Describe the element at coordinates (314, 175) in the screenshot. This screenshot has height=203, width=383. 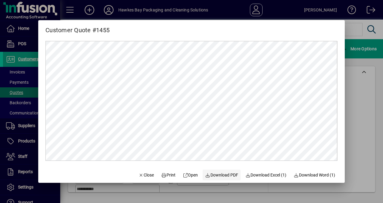
I see `span: Download Word (1)` at that location.